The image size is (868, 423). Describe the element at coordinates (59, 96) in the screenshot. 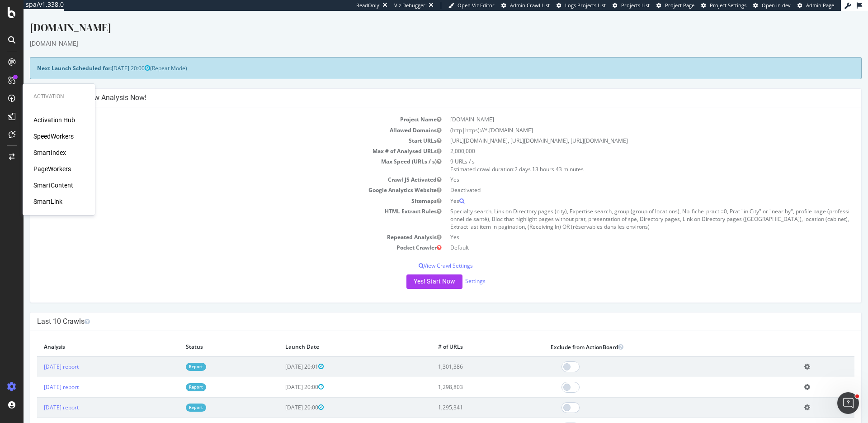

I see `div: Activation` at that location.